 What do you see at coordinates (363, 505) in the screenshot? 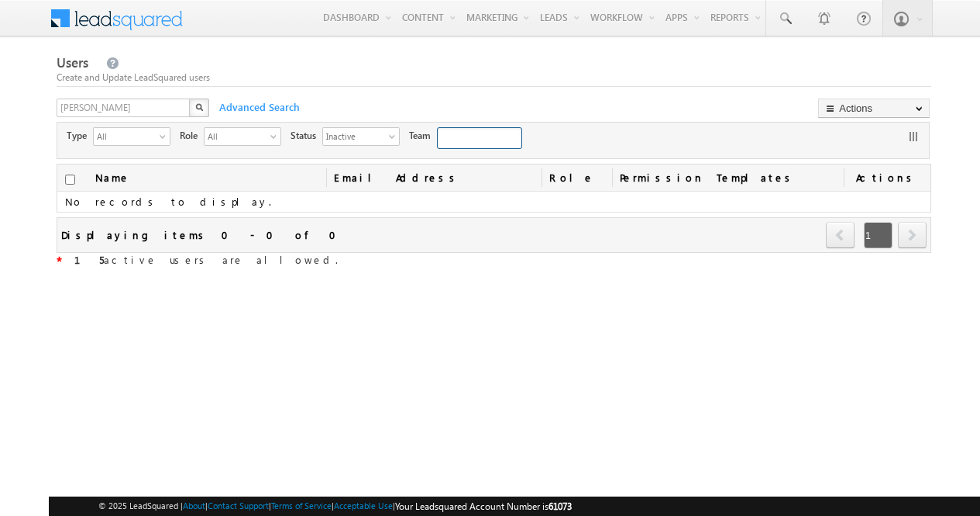
I see `a: Acceptable Use` at bounding box center [363, 505].